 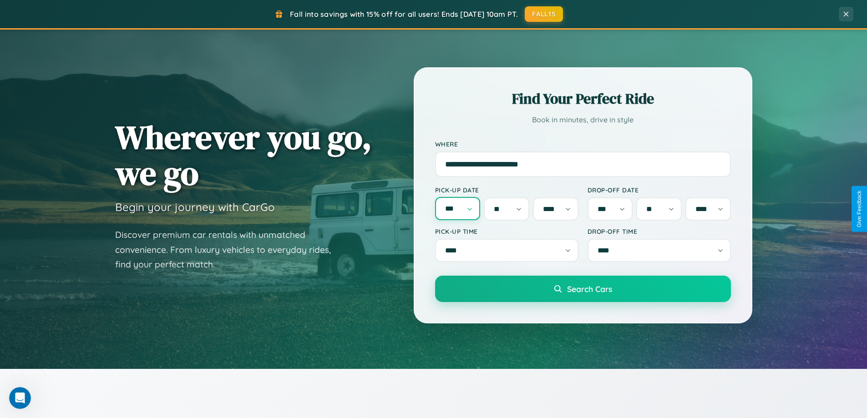 I want to click on div: Give Feedback, so click(x=859, y=209).